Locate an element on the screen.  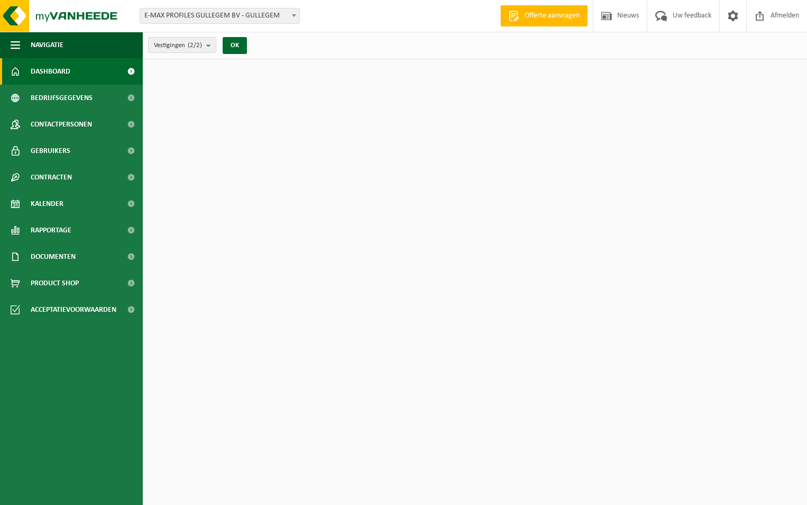
span: Product Shop is located at coordinates (54, 283).